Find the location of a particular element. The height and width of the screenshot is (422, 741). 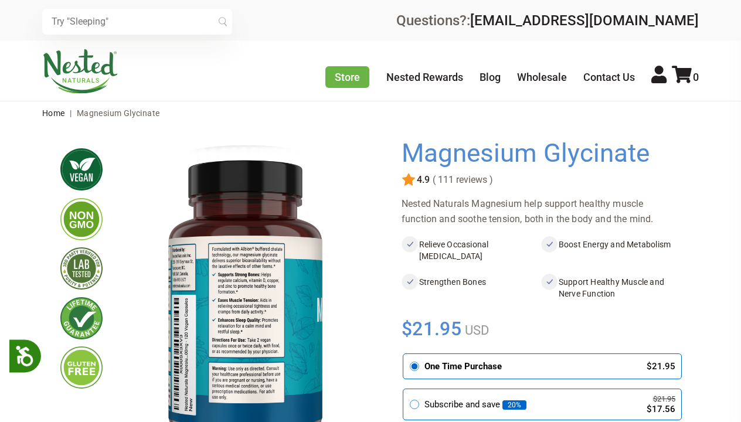

a: Nested Rewards is located at coordinates (424, 77).